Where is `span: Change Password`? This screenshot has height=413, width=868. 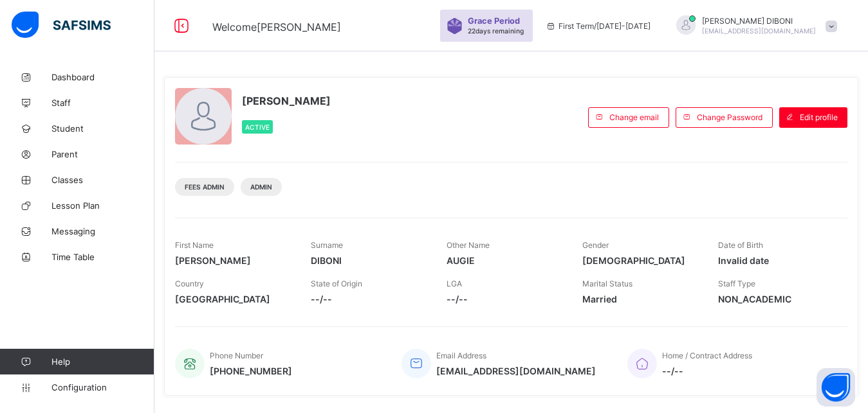
span: Change Password is located at coordinates (730, 117).